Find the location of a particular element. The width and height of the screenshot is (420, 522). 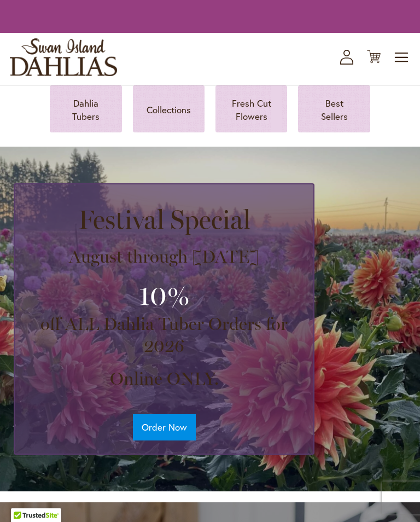

h3: 10% is located at coordinates (164, 295).